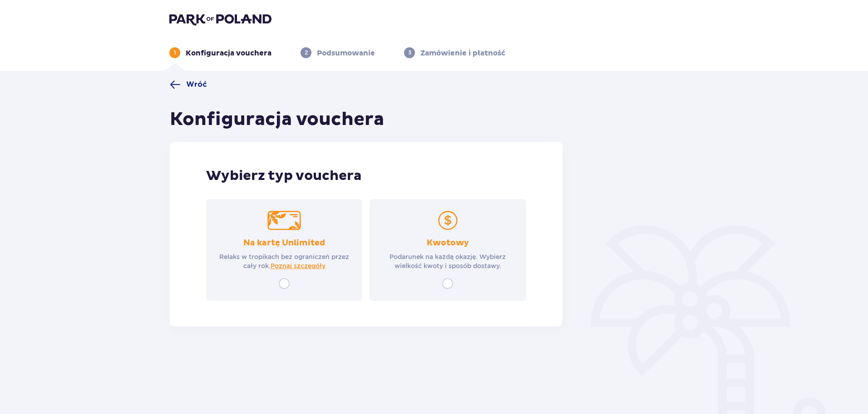 This screenshot has width=868, height=414. I want to click on p: 2, so click(306, 52).